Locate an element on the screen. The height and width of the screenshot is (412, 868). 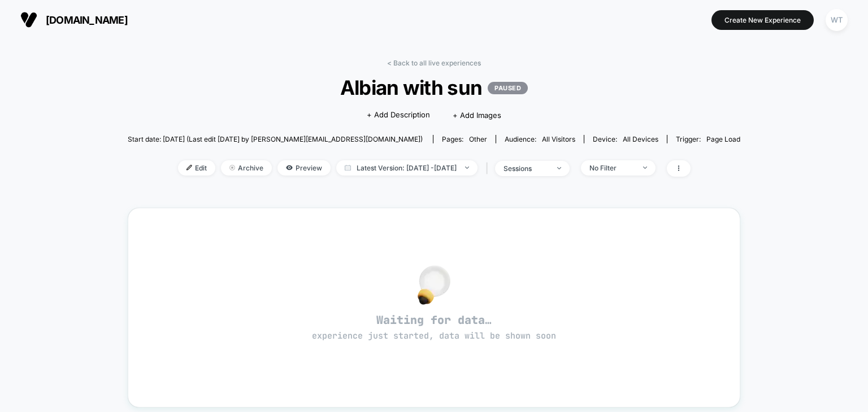
img: edit is located at coordinates (189, 167).